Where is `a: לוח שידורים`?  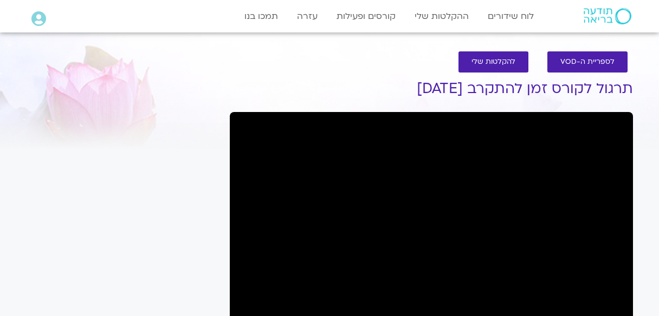
a: לוח שידורים is located at coordinates (510, 16).